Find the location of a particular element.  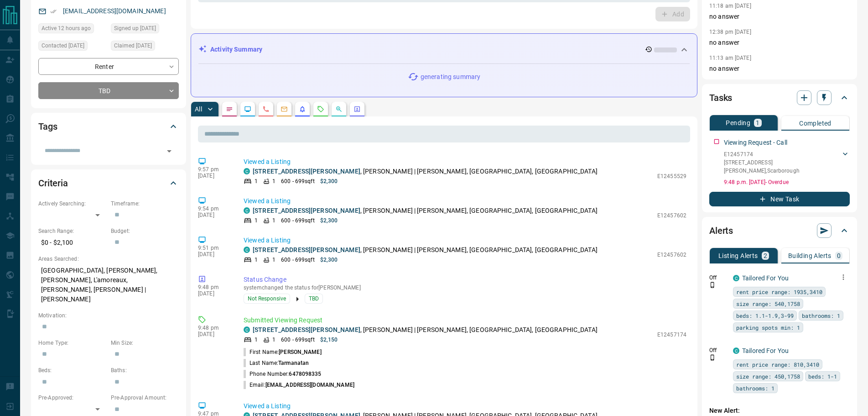

svg: Lead Browsing Activity is located at coordinates (248, 109).